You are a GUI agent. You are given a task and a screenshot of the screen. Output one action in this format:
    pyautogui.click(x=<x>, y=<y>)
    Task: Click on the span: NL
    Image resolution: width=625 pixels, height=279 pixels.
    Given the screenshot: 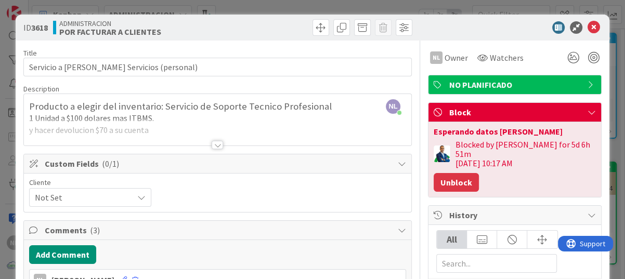 What is the action you would take?
    pyautogui.click(x=393, y=107)
    